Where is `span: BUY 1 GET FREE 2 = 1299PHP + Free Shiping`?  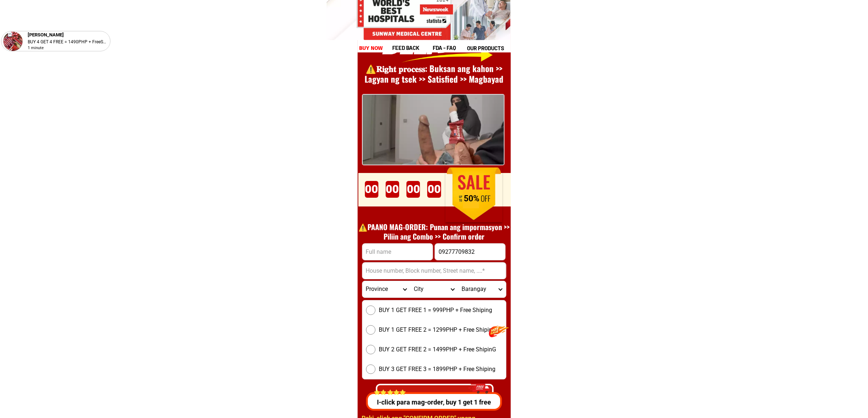 span: BUY 1 GET FREE 2 = 1299PHP + Free Shiping is located at coordinates (437, 330).